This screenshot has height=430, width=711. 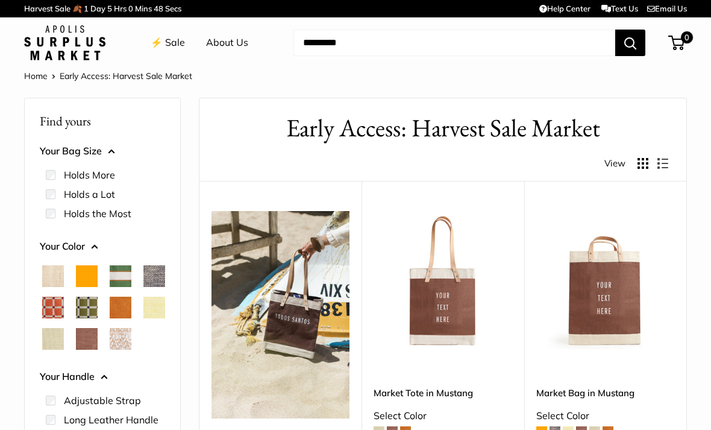 What do you see at coordinates (53, 276) in the screenshot?
I see `button: Natural` at bounding box center [53, 276].